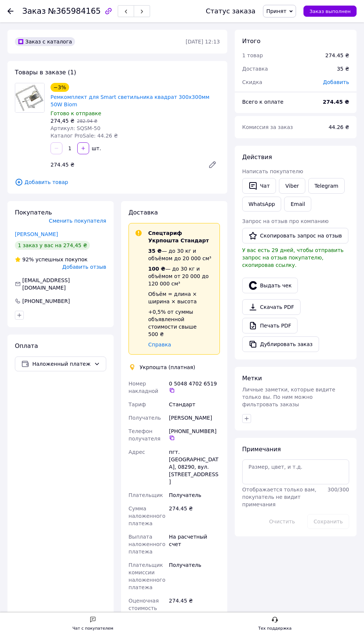  I want to click on span: Итого, so click(251, 41).